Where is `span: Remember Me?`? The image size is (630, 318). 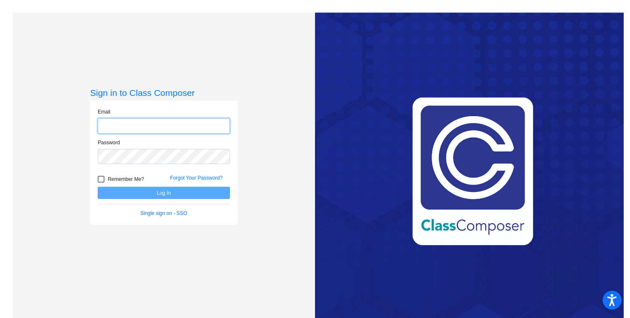 span: Remember Me? is located at coordinates (126, 179).